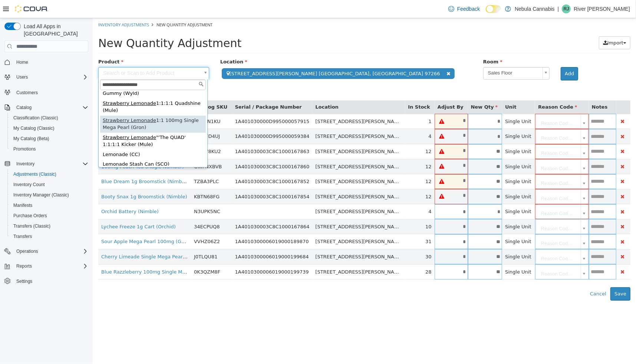  What do you see at coordinates (566, 9) in the screenshot?
I see `span: RJ` at bounding box center [566, 9].